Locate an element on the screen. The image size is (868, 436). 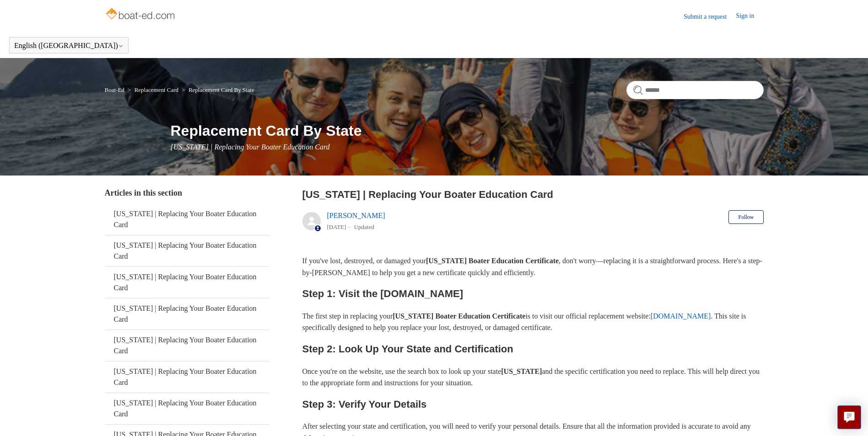
button: Live chat is located at coordinates (849, 417).